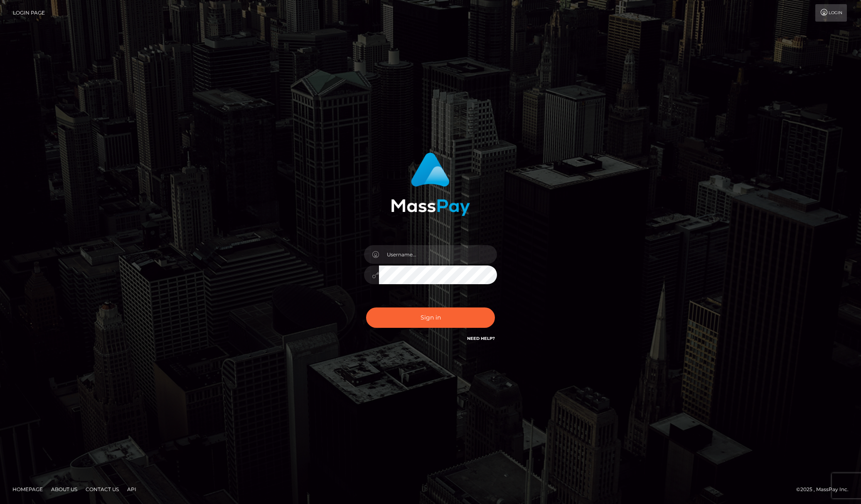 The image size is (861, 504). What do you see at coordinates (831, 13) in the screenshot?
I see `a: Login` at bounding box center [831, 13].